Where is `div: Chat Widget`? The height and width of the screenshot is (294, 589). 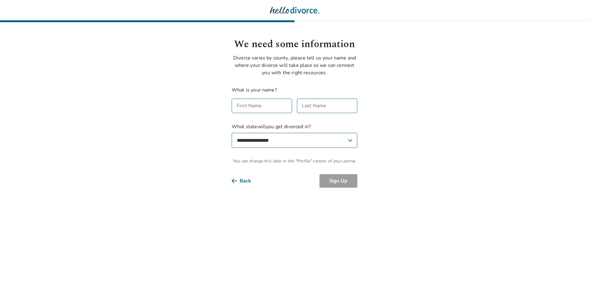 div: Chat Widget is located at coordinates (574, 279).